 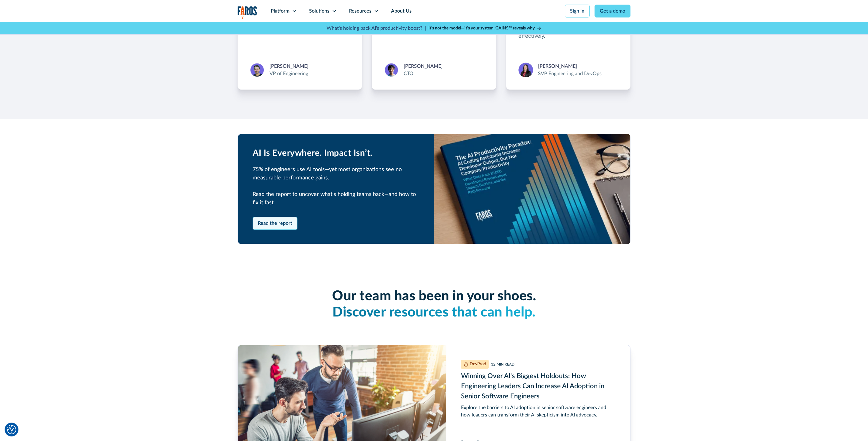 What do you see at coordinates (569, 74) in the screenshot?
I see `div: SVP Engineering and DevOps` at bounding box center [569, 74].